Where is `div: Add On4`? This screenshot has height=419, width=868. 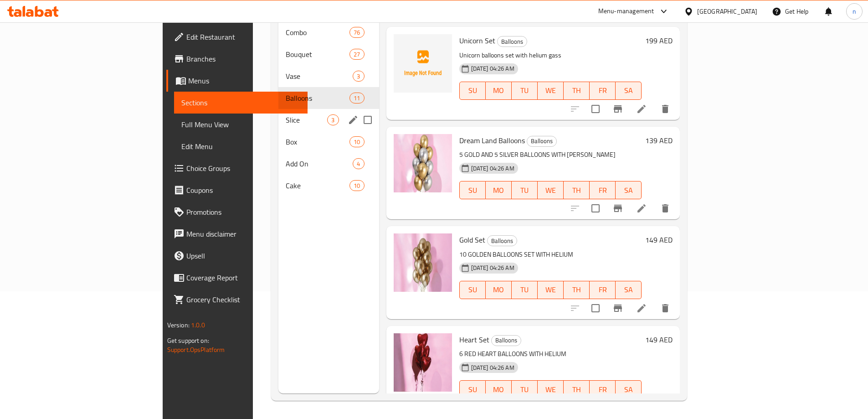 div: Add On4 is located at coordinates (329, 164).